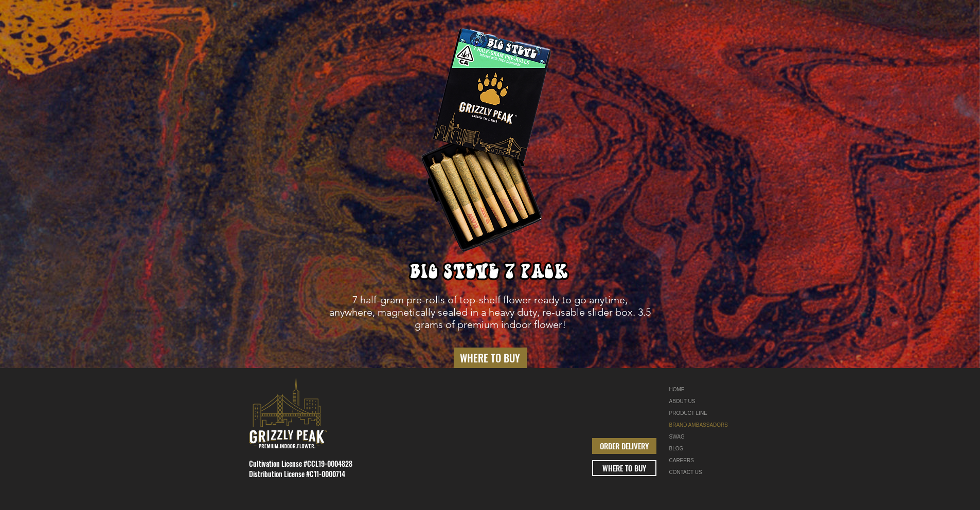  What do you see at coordinates (490, 272) in the screenshot?
I see `img: big-steve-7-pack` at bounding box center [490, 272].